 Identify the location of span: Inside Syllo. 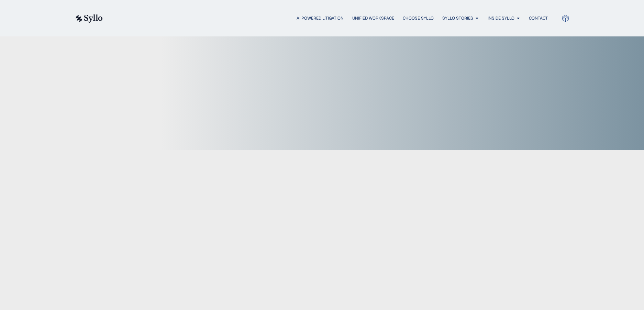
(501, 18).